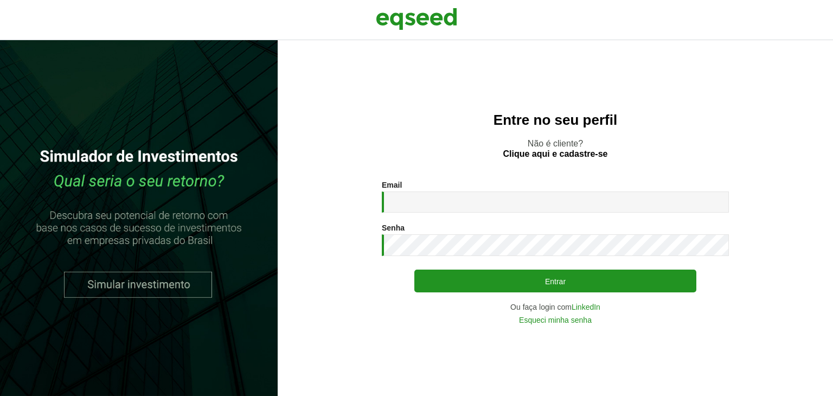 This screenshot has width=833, height=396. What do you see at coordinates (416, 19) in the screenshot?
I see `img: EqSeed Logo` at bounding box center [416, 19].